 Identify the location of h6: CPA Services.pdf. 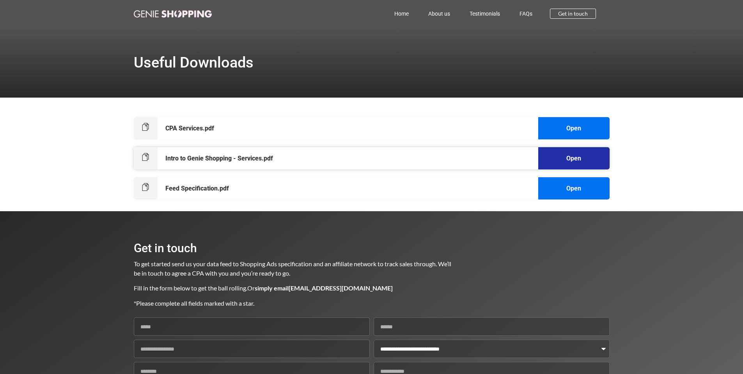
(190, 128).